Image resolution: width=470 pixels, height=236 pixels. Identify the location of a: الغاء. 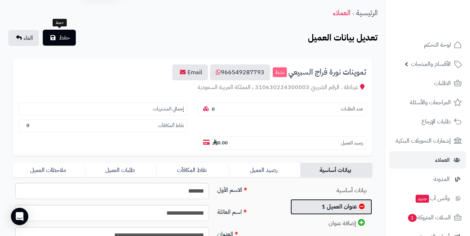
(24, 38).